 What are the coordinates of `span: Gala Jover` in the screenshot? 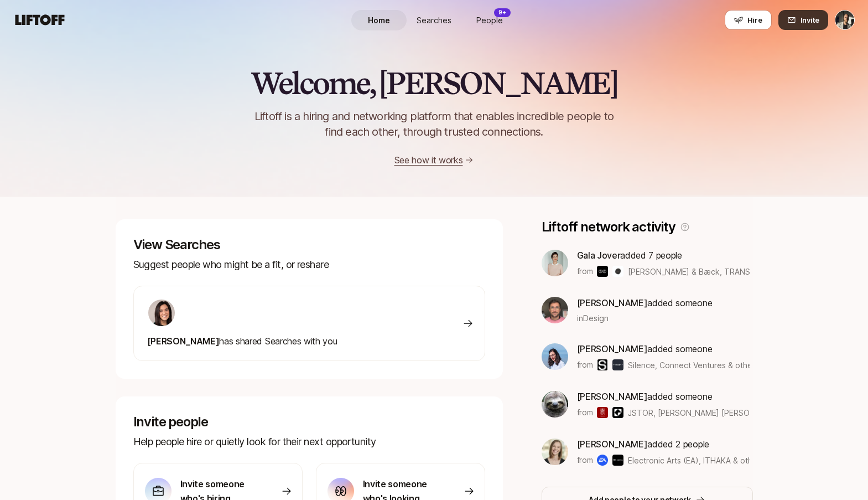 It's located at (598, 255).